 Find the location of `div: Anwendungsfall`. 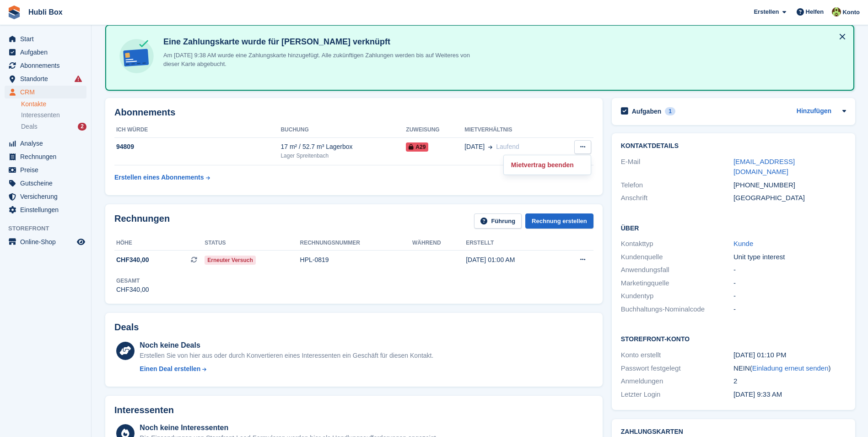

div: Anwendungsfall is located at coordinates (677, 270).